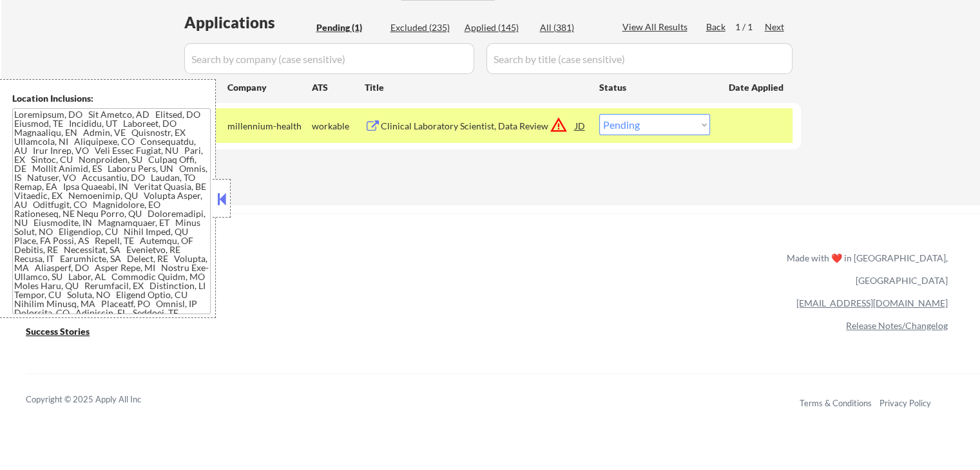  Describe the element at coordinates (897, 325) in the screenshot. I see `a: Release Notes/Changelog` at that location.